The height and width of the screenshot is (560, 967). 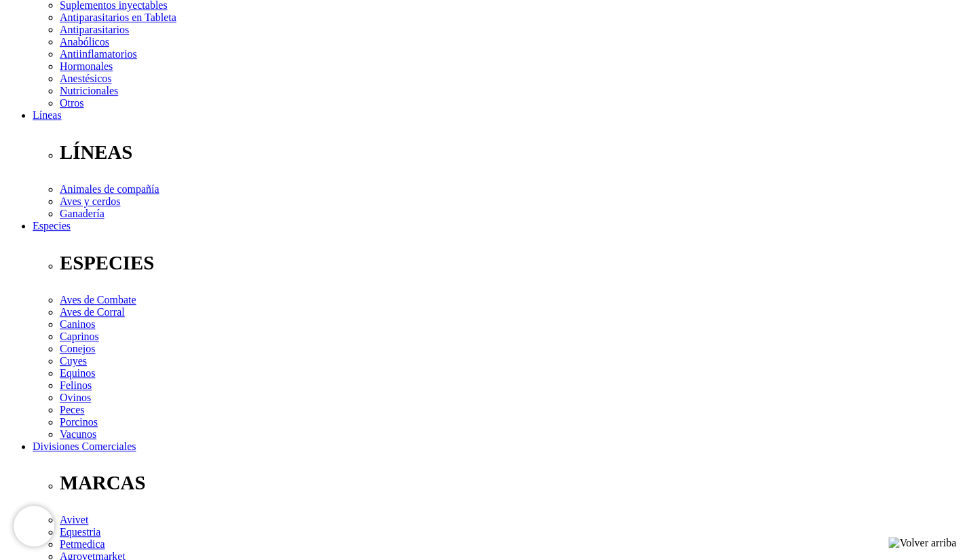 What do you see at coordinates (73, 360) in the screenshot?
I see `a: Cuyes` at bounding box center [73, 360].